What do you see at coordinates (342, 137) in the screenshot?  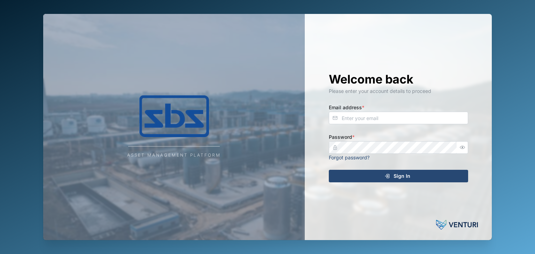 I see `label: Password` at bounding box center [342, 137].